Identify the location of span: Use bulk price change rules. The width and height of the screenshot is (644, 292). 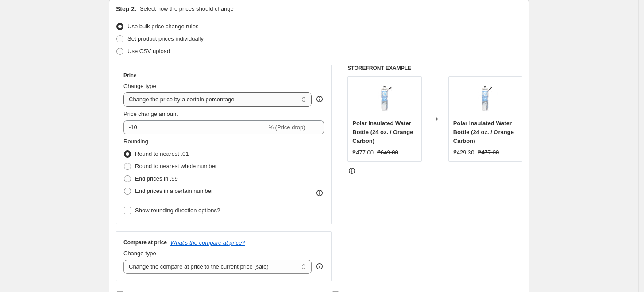
(163, 26).